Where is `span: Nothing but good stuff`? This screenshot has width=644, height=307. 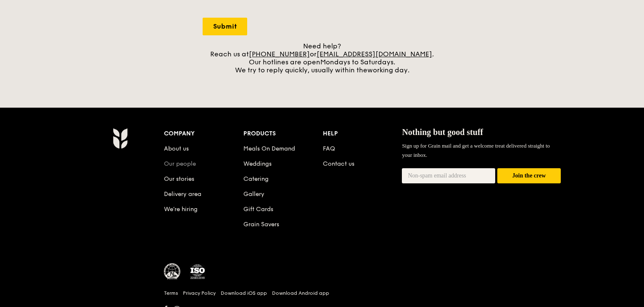
span: Nothing but good stuff is located at coordinates (442, 132).